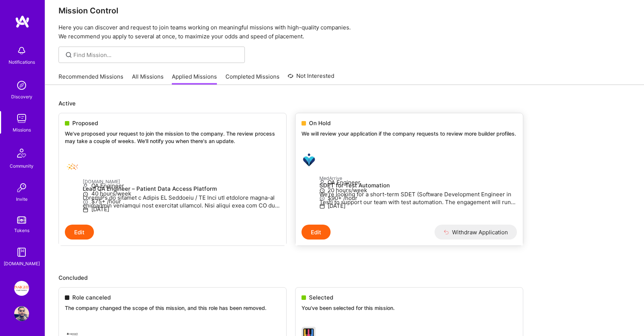 Image resolution: width=644 pixels, height=336 pixels. I want to click on img: bell, so click(22, 51).